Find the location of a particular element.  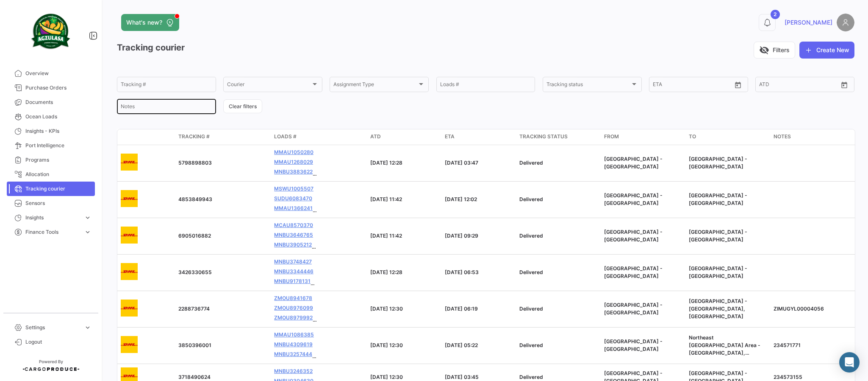

a: MNBU4309619 is located at coordinates (293, 345).